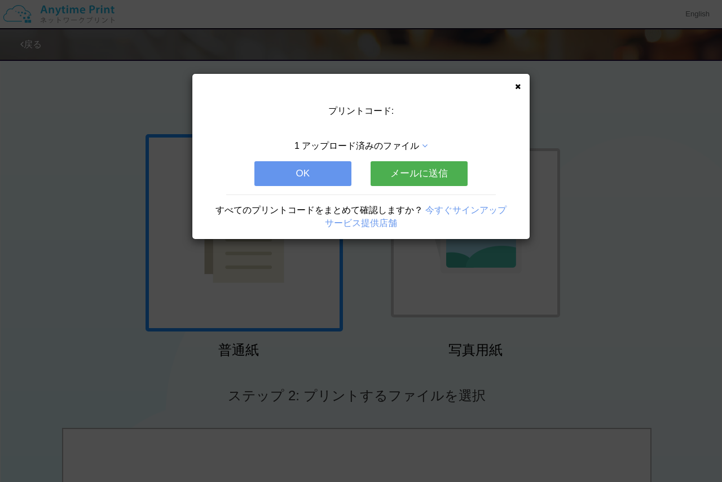 The image size is (722, 482). I want to click on button: メールに送信, so click(419, 174).